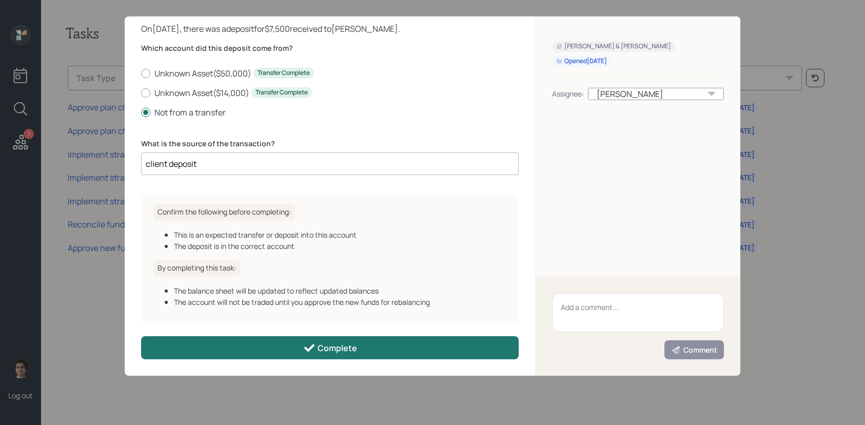 The width and height of the screenshot is (865, 425). I want to click on label: Unknown Asset ( $50,000 ), so click(330, 73).